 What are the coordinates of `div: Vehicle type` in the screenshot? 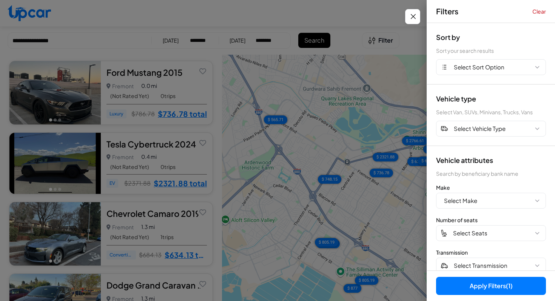 It's located at (491, 99).